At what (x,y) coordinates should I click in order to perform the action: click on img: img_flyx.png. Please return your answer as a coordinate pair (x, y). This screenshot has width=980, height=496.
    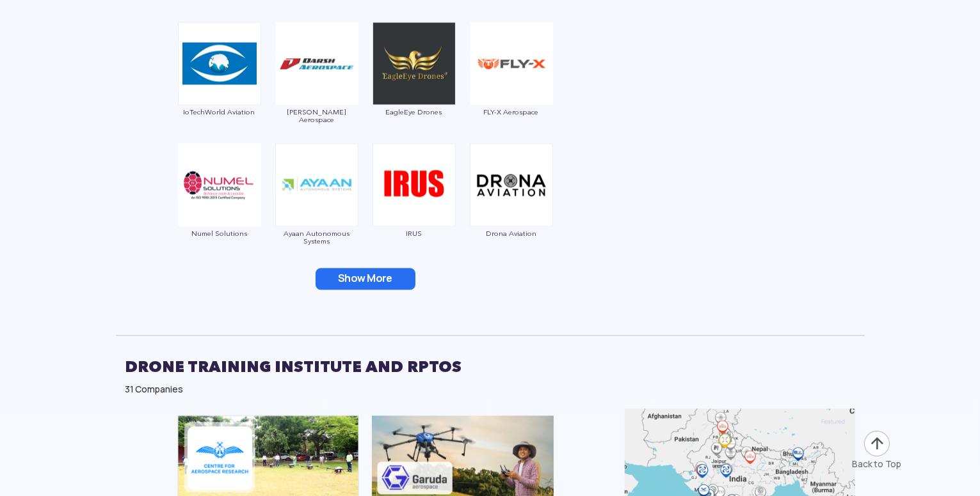
    Looking at the image, I should click on (512, 63).